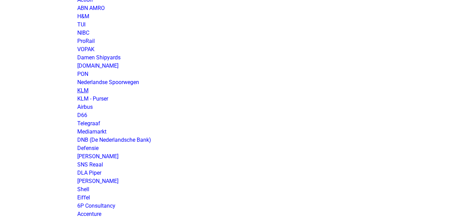 The width and height of the screenshot is (464, 220). Describe the element at coordinates (89, 214) in the screenshot. I see `a: Accenture` at that location.